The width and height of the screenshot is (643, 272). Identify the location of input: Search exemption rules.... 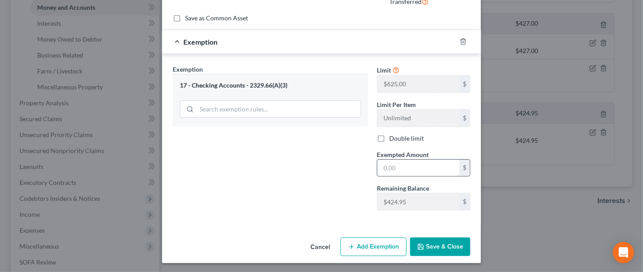
(278, 109).